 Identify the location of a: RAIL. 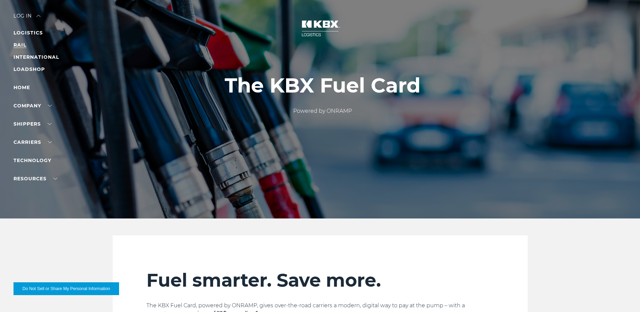
(20, 45).